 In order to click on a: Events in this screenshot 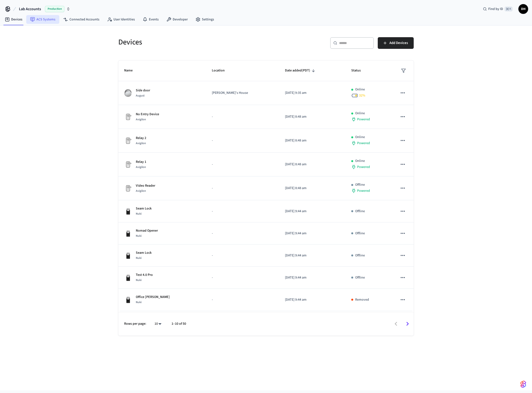, I will do `click(151, 19)`.